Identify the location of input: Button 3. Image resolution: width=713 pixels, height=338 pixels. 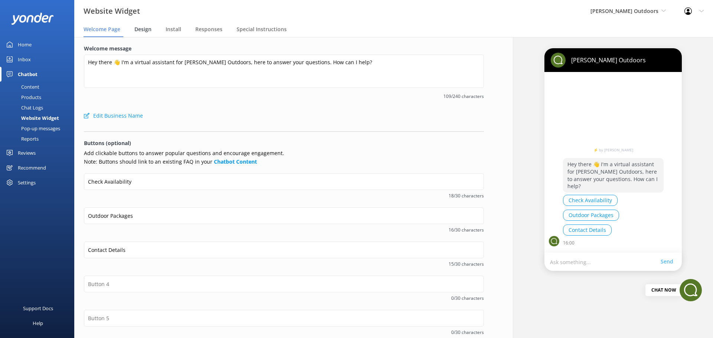
(284, 250).